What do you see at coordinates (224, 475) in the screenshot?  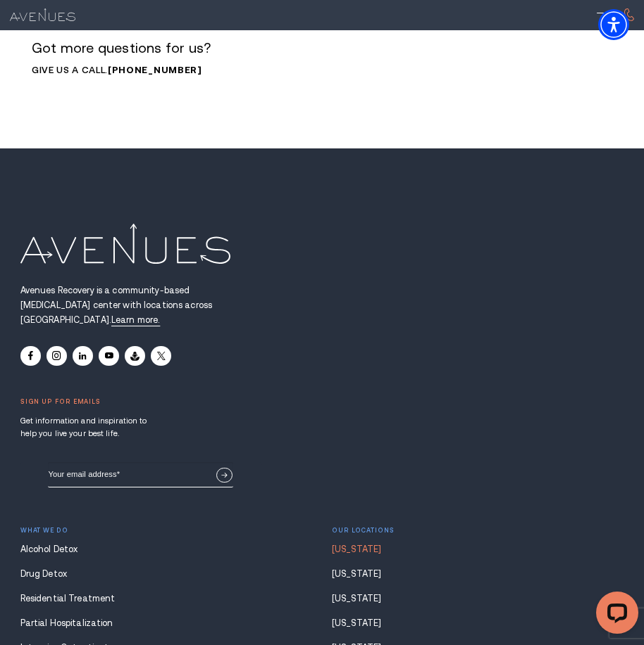 I see `button: Sign Up Now` at bounding box center [224, 475].